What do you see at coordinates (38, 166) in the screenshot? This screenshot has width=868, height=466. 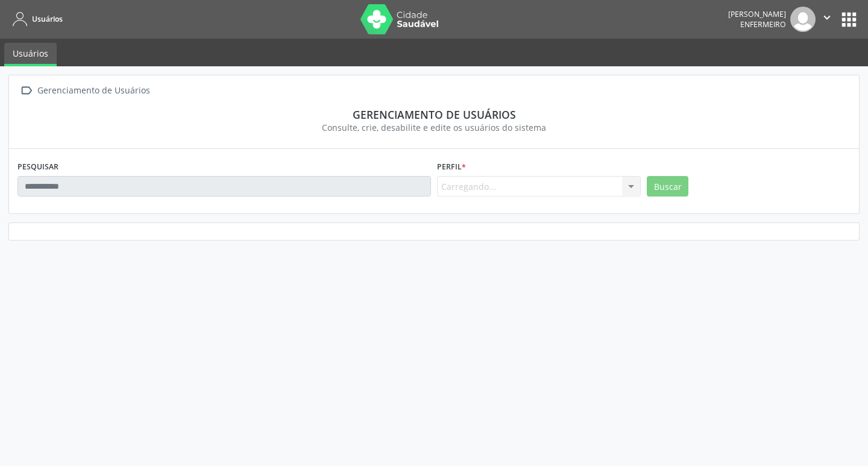 I see `label: PESQUISAR` at bounding box center [38, 166].